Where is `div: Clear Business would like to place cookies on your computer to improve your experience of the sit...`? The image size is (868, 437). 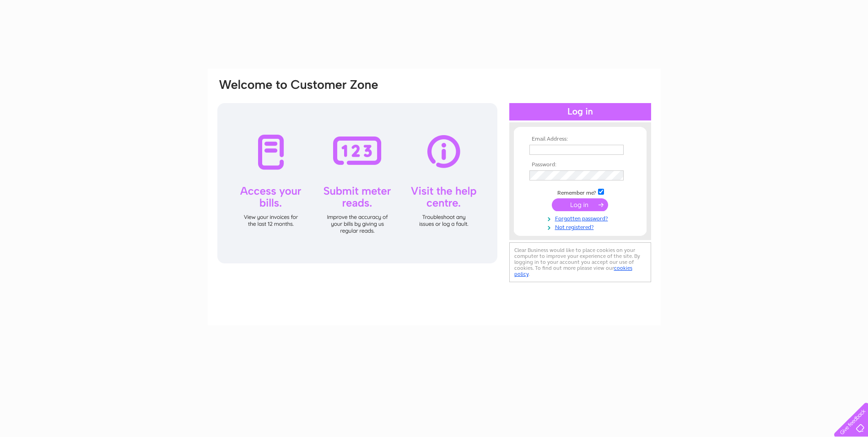 div: Clear Business would like to place cookies on your computer to improve your experience of the sit... is located at coordinates (580, 262).